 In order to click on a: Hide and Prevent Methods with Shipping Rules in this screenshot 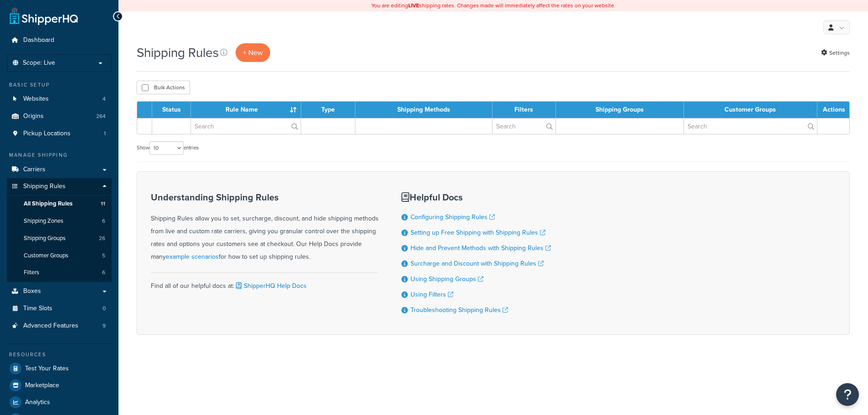, I will do `click(481, 248)`.